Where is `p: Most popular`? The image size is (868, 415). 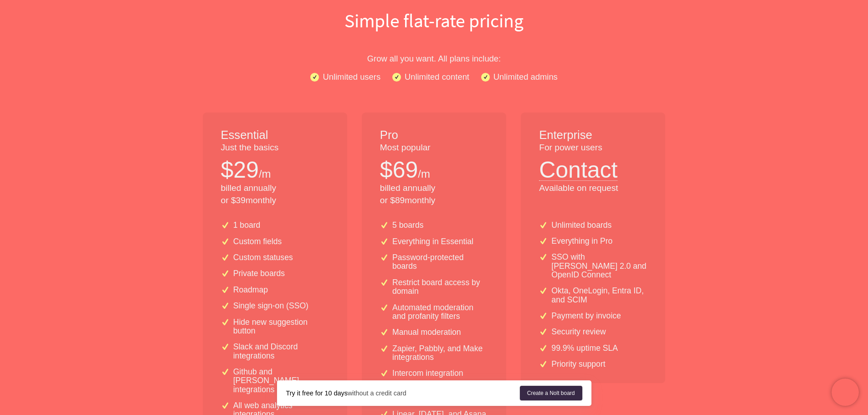 p: Most popular is located at coordinates (434, 148).